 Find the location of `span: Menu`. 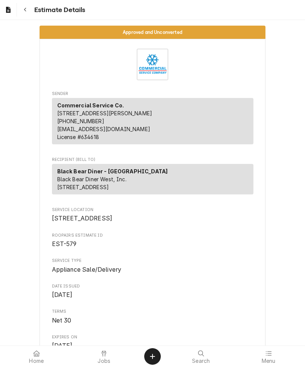

span: Menu is located at coordinates (268, 361).